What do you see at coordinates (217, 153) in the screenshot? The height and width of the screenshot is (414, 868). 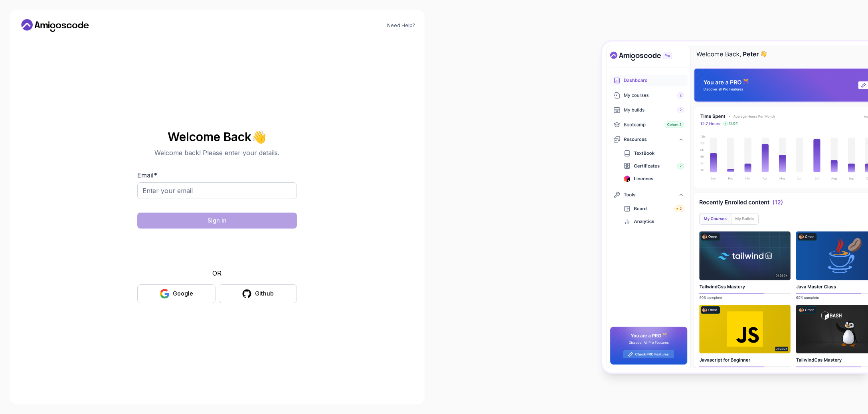 I see `p: Welcome back! Please enter your details.` at bounding box center [217, 153].